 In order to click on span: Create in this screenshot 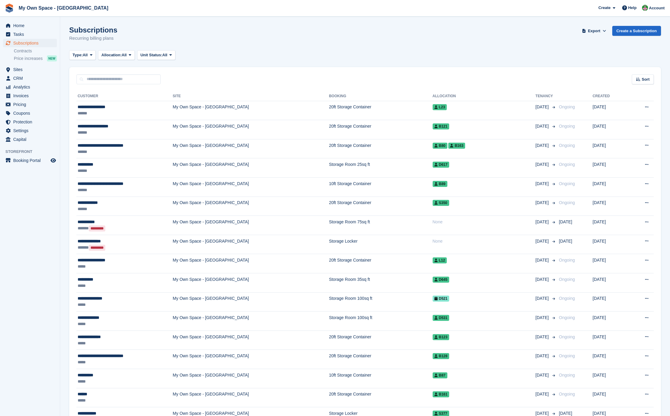, I will do `click(604, 8)`.